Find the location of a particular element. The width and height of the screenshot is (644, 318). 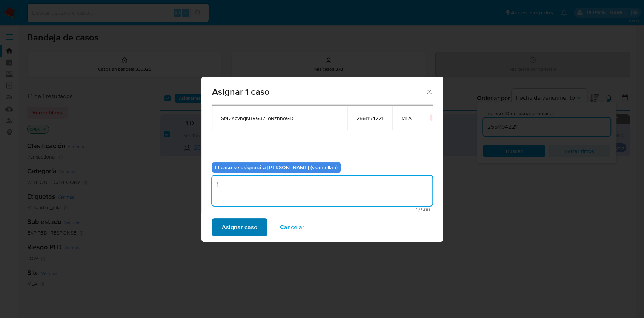

span: 2561194221 is located at coordinates (370, 118).